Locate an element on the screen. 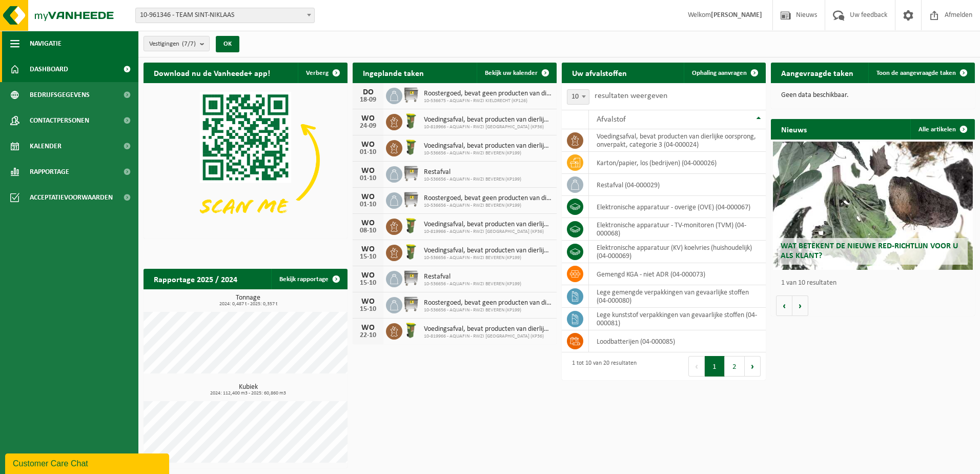  a: Bekijk uw kalender is located at coordinates (517, 73).